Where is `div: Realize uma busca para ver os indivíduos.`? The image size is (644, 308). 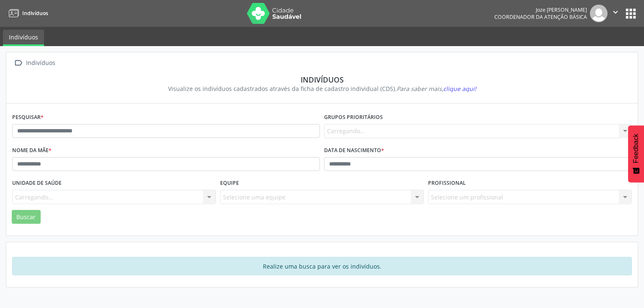
div: Realize uma busca para ver os indivíduos. is located at coordinates (322, 266).